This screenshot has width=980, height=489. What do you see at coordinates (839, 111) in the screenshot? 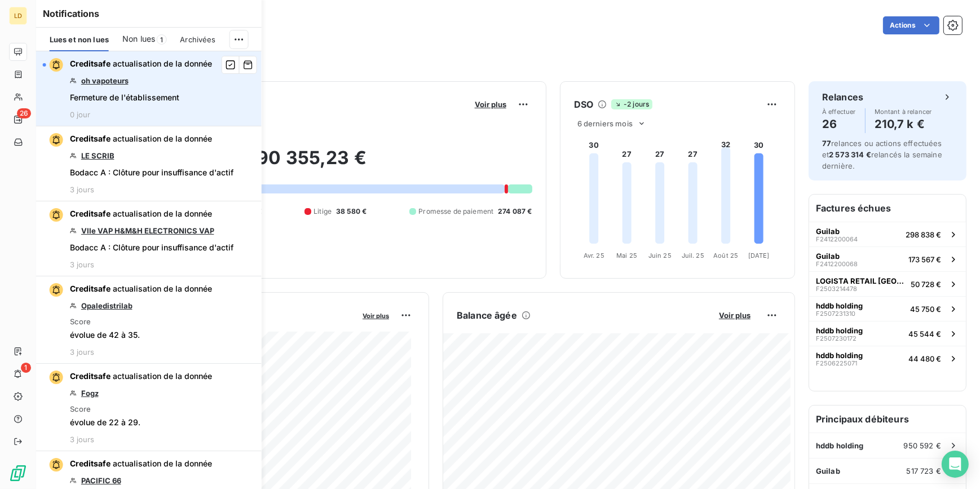
I see `span: À effectuer` at bounding box center [839, 111].